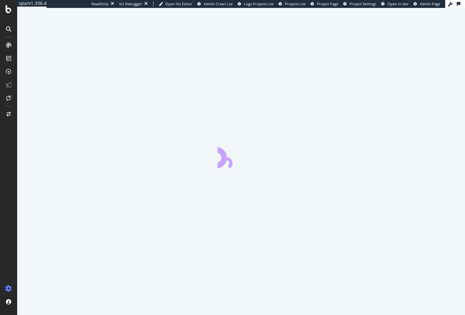  Describe the element at coordinates (218, 4) in the screenshot. I see `span: Admin Crawl List` at that location.